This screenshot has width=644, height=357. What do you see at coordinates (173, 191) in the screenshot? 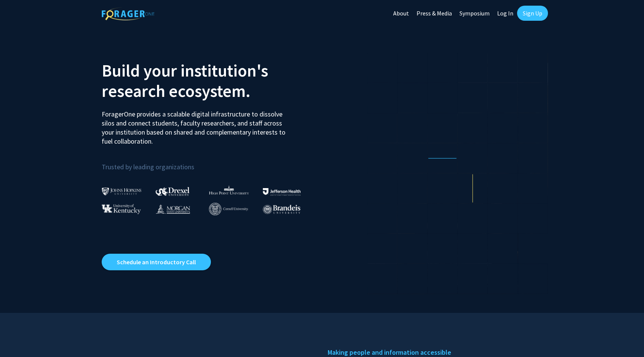
I see `img: Drexel University` at bounding box center [173, 191].